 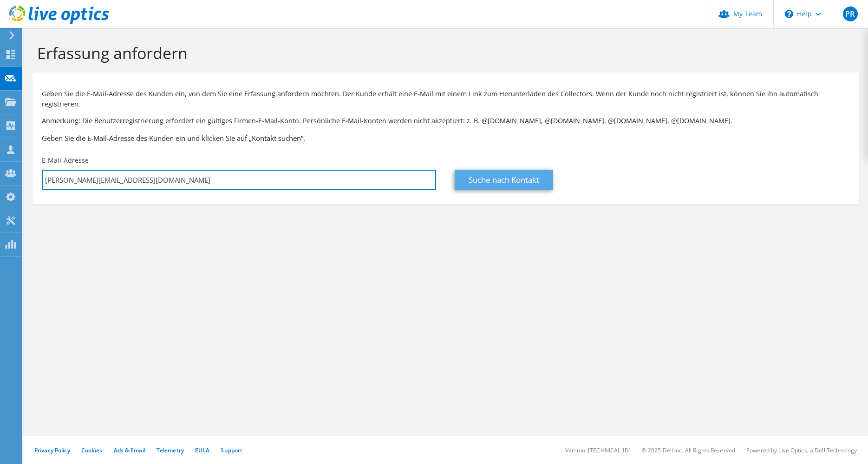 I want to click on label: E-Mail-Adresse, so click(x=65, y=161).